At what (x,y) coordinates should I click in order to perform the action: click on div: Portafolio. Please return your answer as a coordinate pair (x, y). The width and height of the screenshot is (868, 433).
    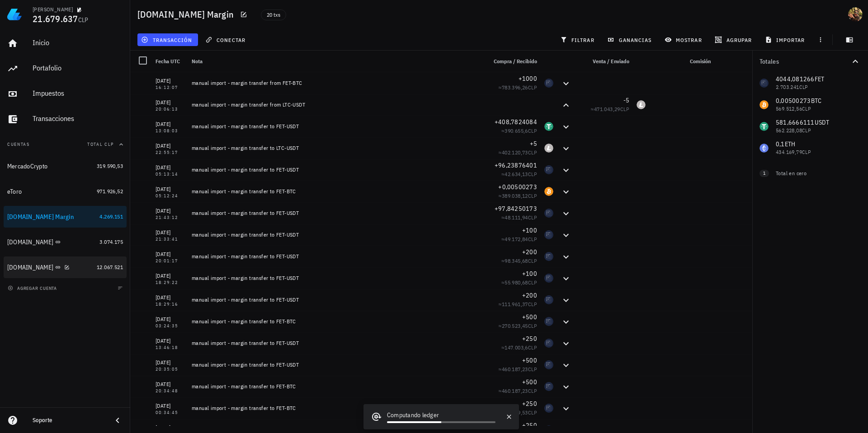
    Looking at the image, I should click on (78, 68).